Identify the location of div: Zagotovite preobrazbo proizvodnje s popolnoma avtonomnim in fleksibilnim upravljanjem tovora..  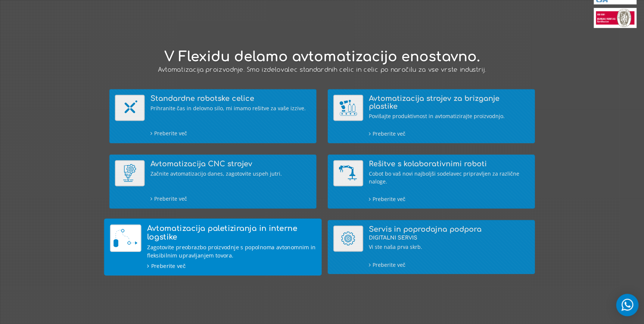
(232, 251).